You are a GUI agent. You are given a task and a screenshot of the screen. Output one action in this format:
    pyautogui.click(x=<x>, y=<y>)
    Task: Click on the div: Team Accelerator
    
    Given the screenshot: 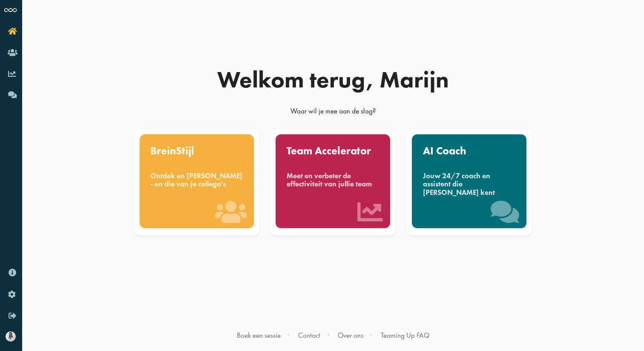 What is the action you would take?
    pyautogui.click(x=333, y=151)
    